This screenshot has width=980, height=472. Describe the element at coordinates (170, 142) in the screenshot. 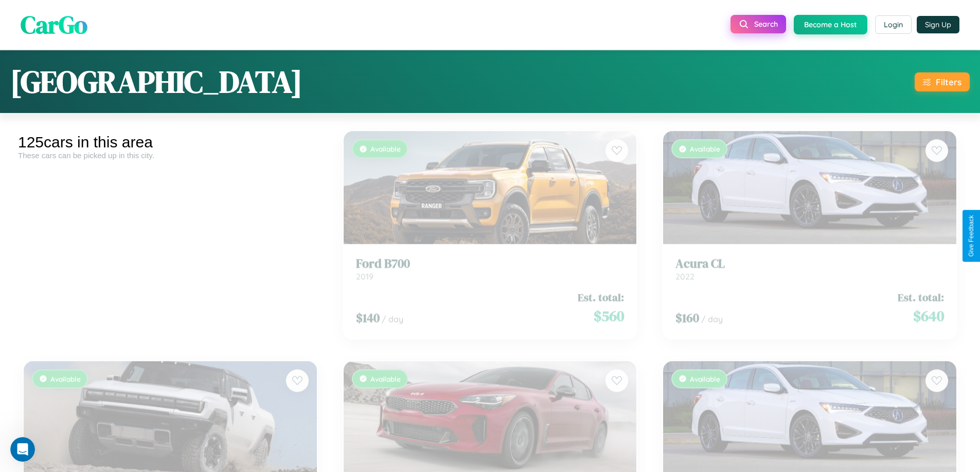

I see `div: 125 cars in this area` at that location.